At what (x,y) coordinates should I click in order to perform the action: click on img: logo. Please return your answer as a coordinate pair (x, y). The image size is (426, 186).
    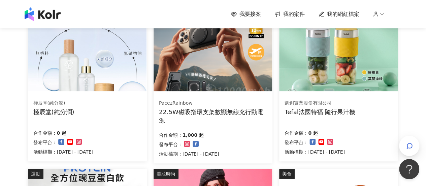
    Looking at the image, I should click on (42, 14).